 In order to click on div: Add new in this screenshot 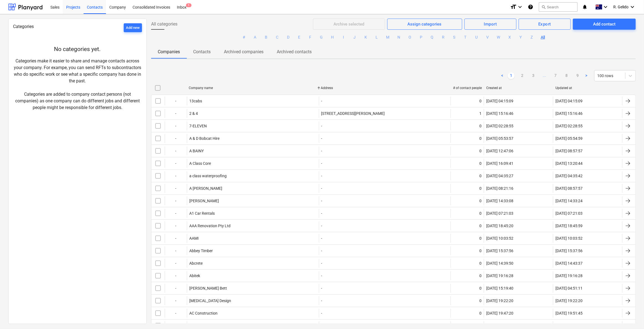, I will do `click(133, 28)`.